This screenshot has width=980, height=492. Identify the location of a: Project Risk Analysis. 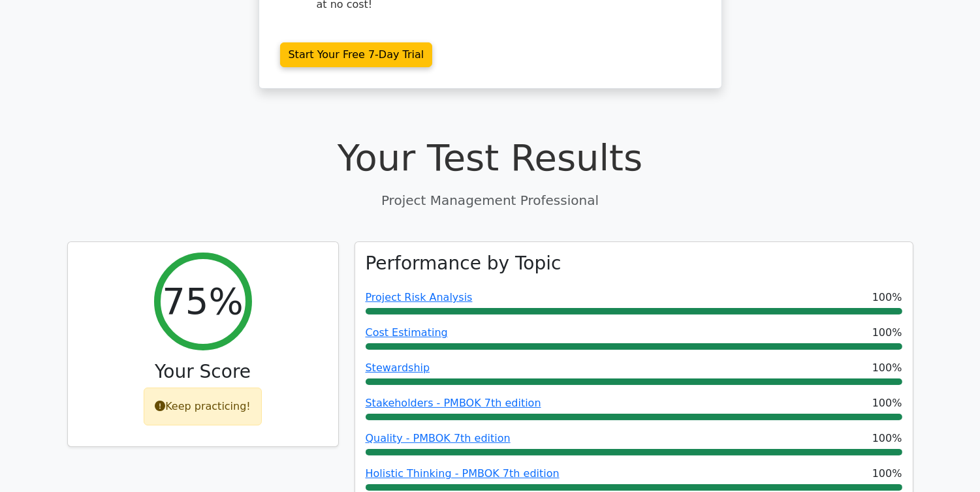
(419, 297).